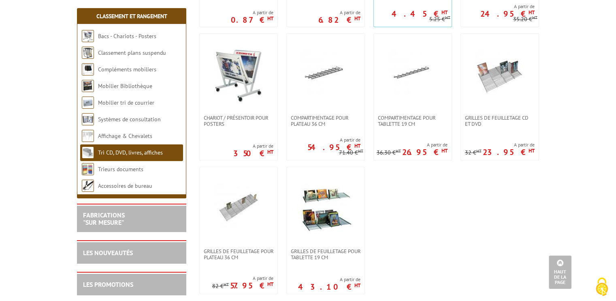 This screenshot has width=616, height=301. Describe the element at coordinates (88, 53) in the screenshot. I see `img: Classement plans suspendu` at that location.